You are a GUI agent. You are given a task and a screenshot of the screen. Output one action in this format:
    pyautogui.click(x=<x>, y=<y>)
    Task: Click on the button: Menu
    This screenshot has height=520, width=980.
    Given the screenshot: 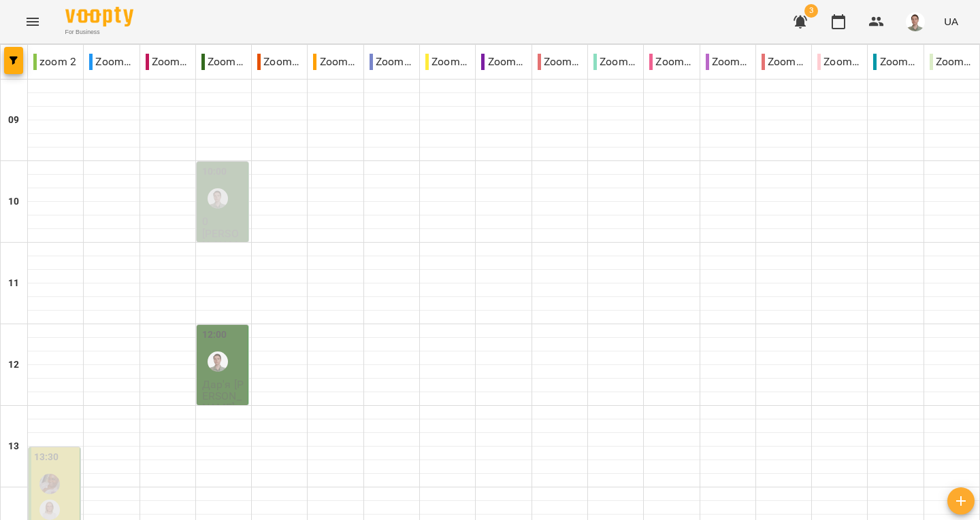 What is the action you would take?
    pyautogui.click(x=33, y=22)
    